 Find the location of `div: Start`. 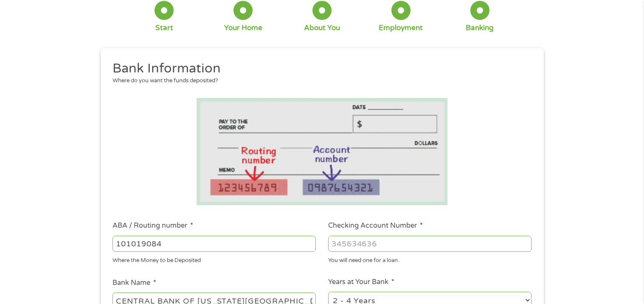

div: Start is located at coordinates (164, 28).